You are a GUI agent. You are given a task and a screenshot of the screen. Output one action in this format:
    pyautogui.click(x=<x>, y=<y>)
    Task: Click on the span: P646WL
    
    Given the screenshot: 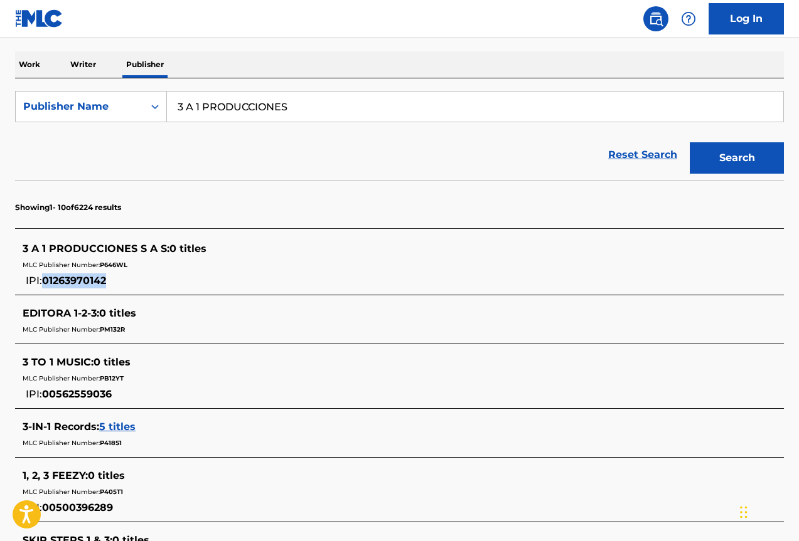 What is the action you would take?
    pyautogui.click(x=114, y=265)
    